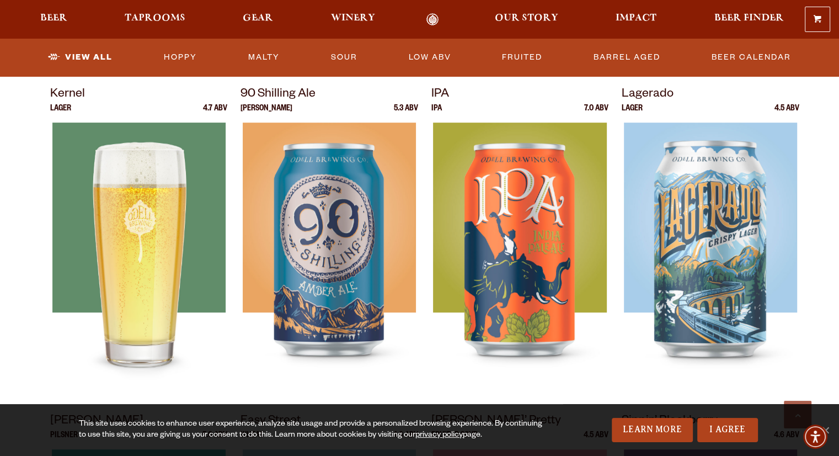 This screenshot has height=456, width=839. What do you see at coordinates (353, 18) in the screenshot?
I see `span: Winery` at bounding box center [353, 18].